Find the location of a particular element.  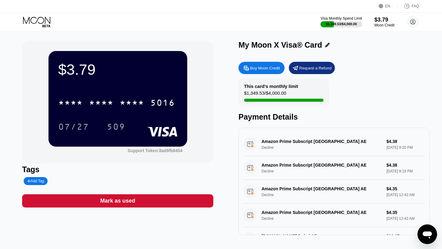

div: Payment Details is located at coordinates (334, 117).